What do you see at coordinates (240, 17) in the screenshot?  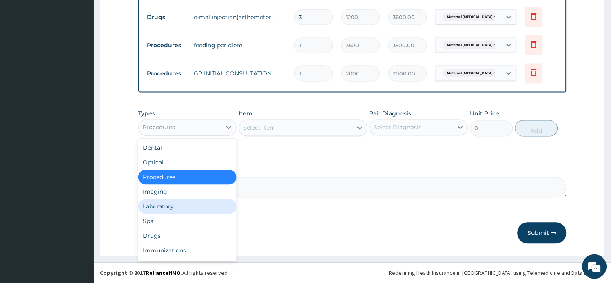 I see `td: e-mal injection(arthemeter)` at bounding box center [240, 17].